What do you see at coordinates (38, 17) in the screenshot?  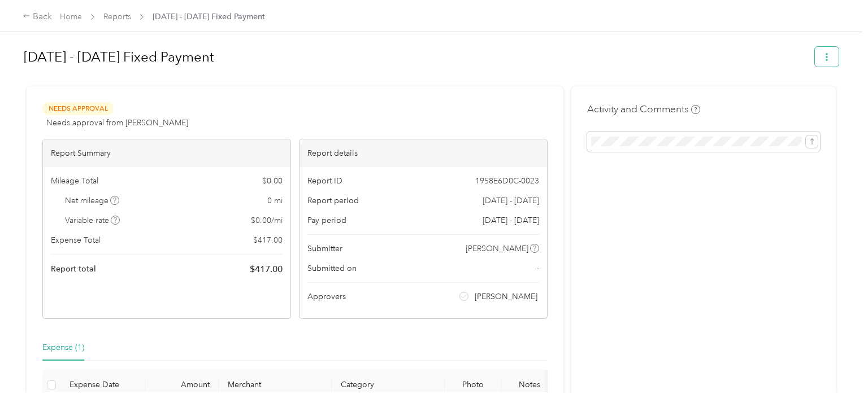 I see `div: Back` at bounding box center [38, 17].